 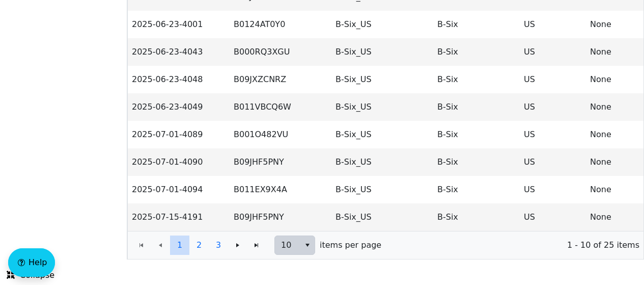 What do you see at coordinates (180, 245) in the screenshot?
I see `span: 1` at bounding box center [180, 245].